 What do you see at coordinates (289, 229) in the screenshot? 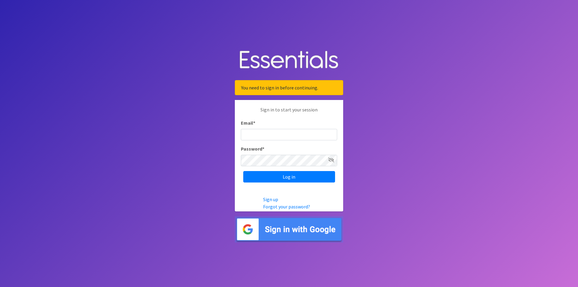
I see `img: Sign in with Google` at bounding box center [289, 229].